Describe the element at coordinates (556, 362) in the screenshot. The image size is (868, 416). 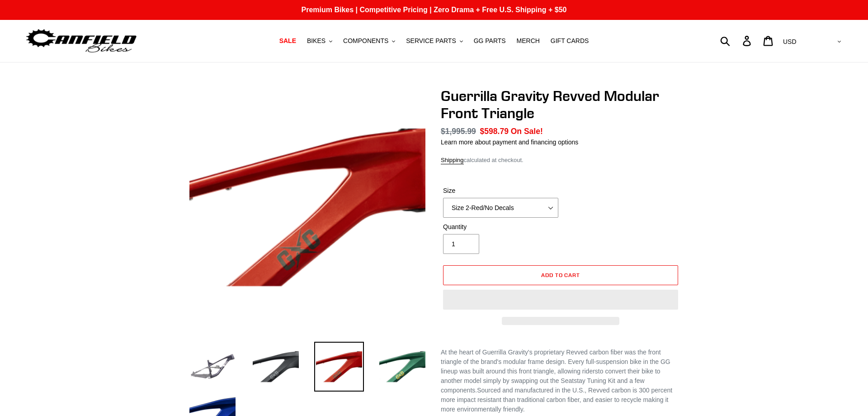
I see `span: At the heart of Guerrilla Gravity's proprietary Revved carbon fiber was the front triangle of the...` at that location.